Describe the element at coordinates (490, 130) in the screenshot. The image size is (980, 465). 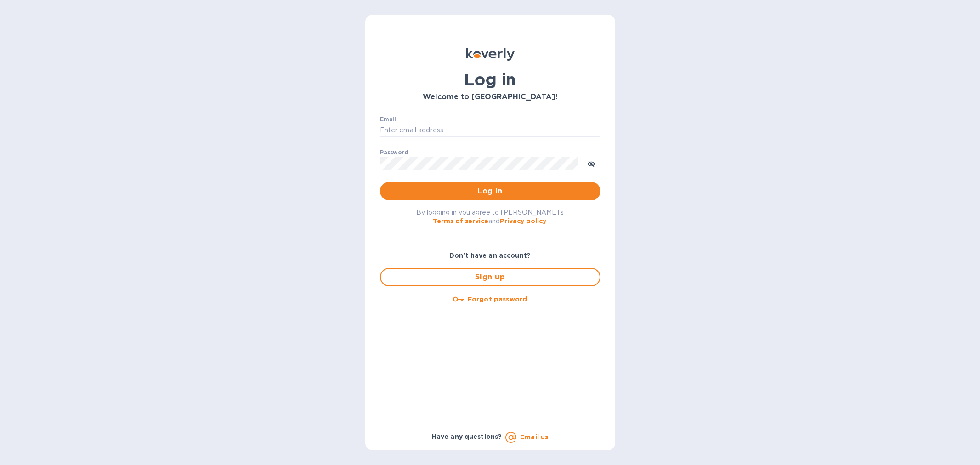
I see `input: Enter email address` at that location.